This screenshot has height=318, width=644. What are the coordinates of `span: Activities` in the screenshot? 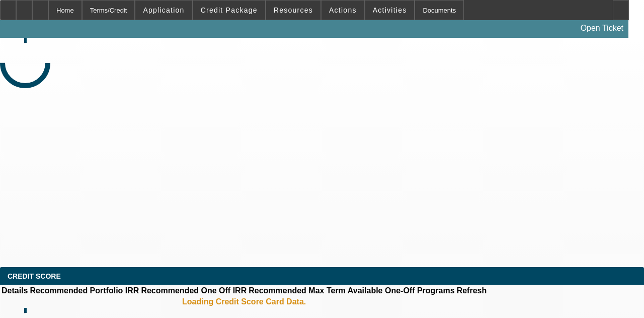 It's located at (390, 10).